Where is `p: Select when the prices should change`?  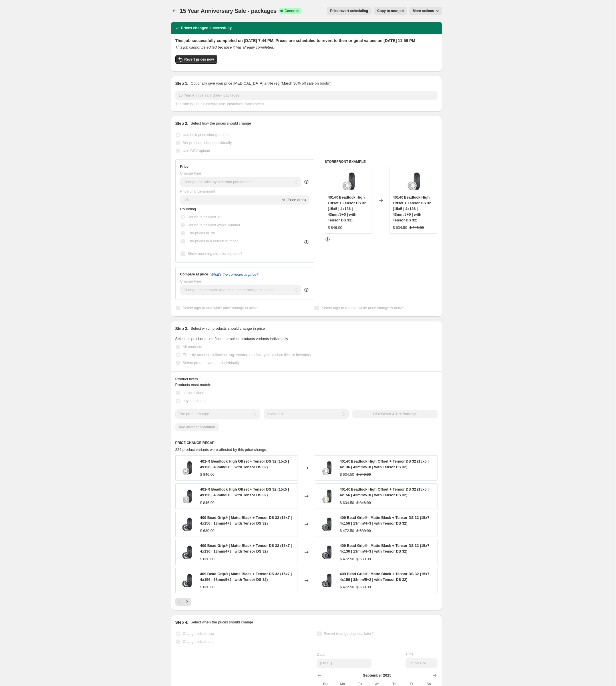 p: Select when the prices should change is located at coordinates (222, 622).